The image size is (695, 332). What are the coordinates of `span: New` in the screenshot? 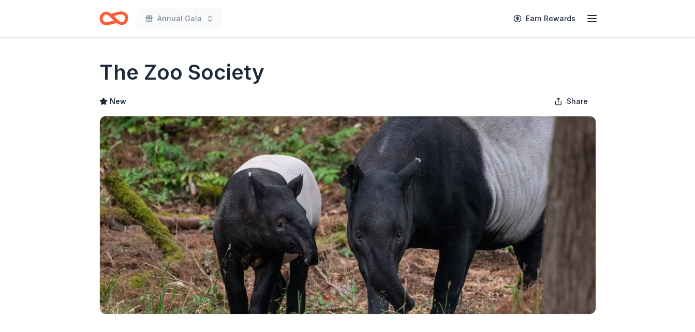 It's located at (118, 101).